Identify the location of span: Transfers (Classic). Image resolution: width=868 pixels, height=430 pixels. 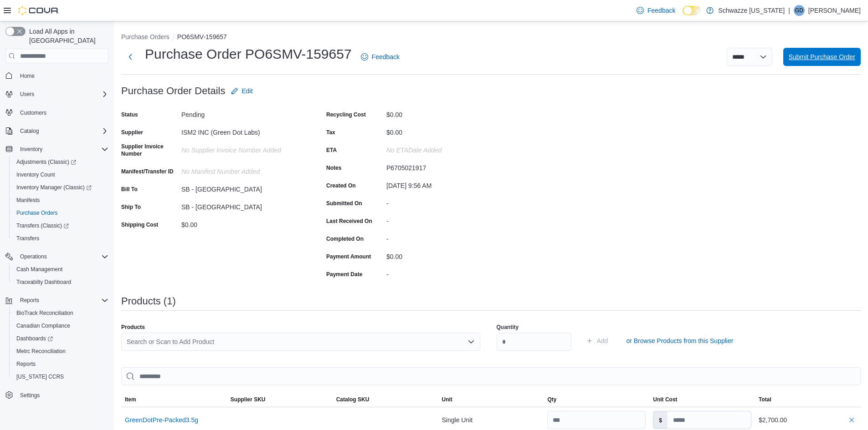
(42, 226).